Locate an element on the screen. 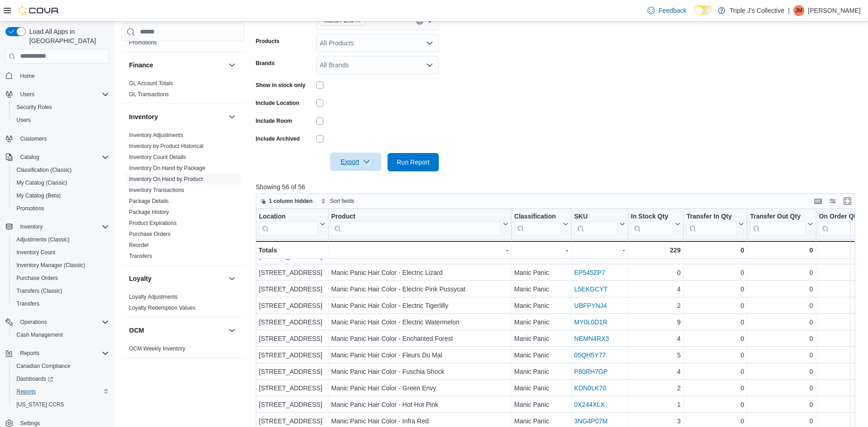 The image size is (868, 427). button: Home is located at coordinates (57, 76).